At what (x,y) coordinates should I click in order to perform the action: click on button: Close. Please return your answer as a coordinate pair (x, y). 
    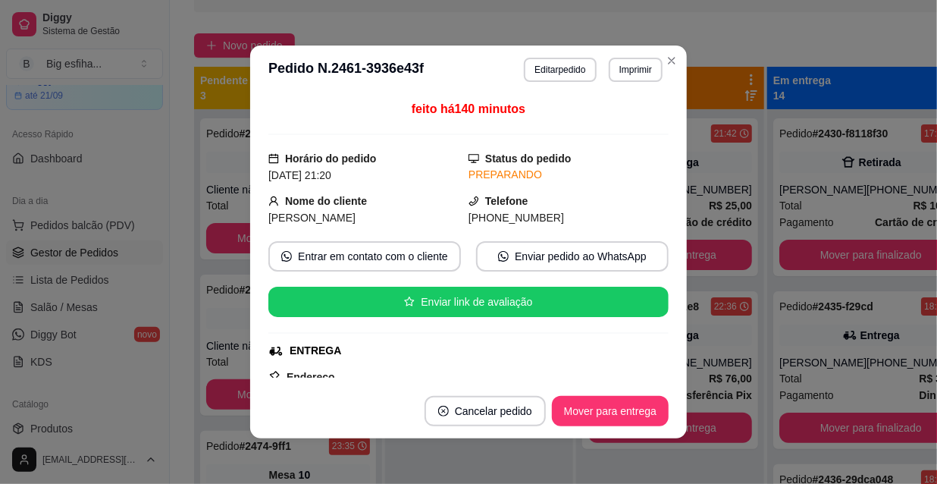
    Looking at the image, I should click on (672, 61).